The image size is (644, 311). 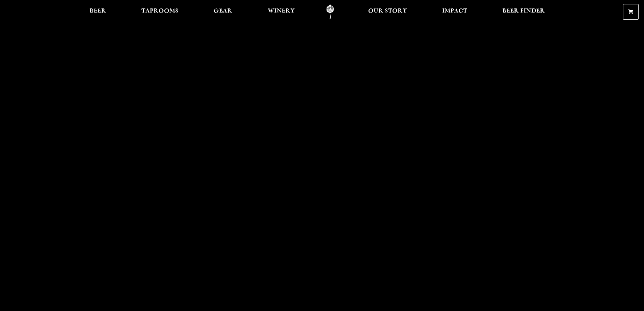 I want to click on a: Our Story, so click(x=387, y=12).